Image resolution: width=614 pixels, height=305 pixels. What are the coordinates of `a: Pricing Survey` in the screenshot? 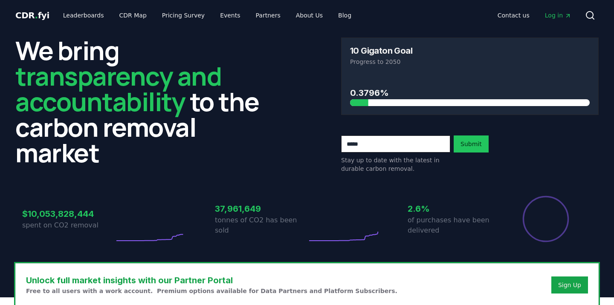 It's located at (183, 15).